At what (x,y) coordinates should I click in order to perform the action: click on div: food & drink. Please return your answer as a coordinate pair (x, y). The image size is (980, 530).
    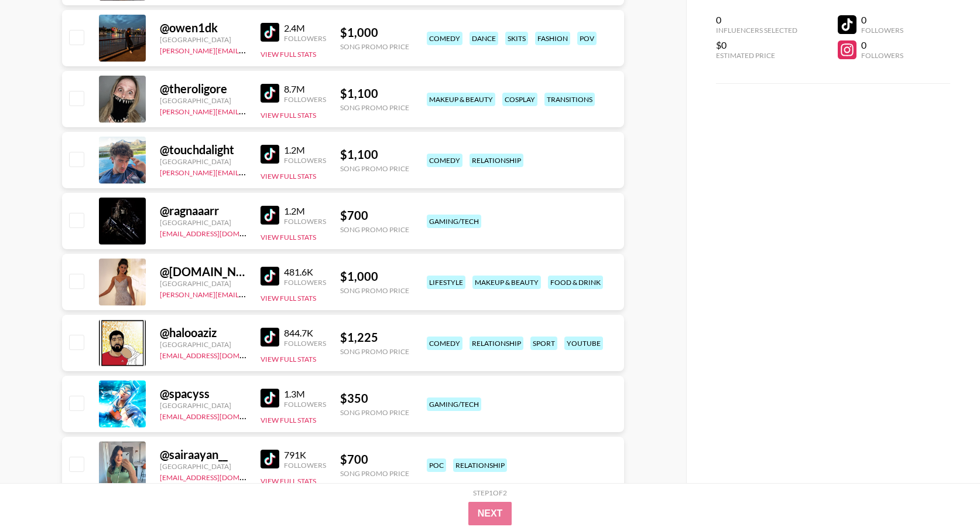
    Looking at the image, I should click on (575, 282).